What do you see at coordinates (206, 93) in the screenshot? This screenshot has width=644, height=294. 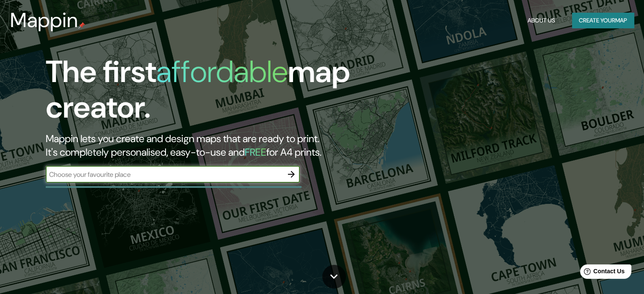 I see `h1: The first map creator.` at bounding box center [206, 93].